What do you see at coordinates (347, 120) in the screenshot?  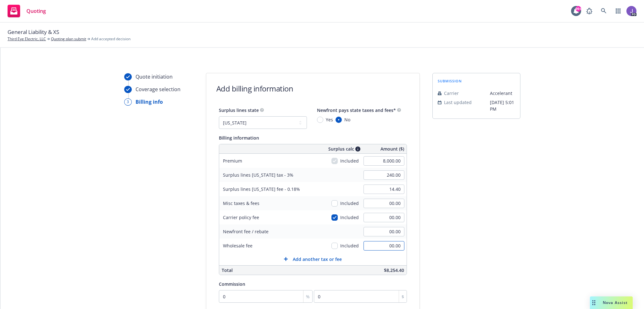 I see `span: No` at bounding box center [347, 120].